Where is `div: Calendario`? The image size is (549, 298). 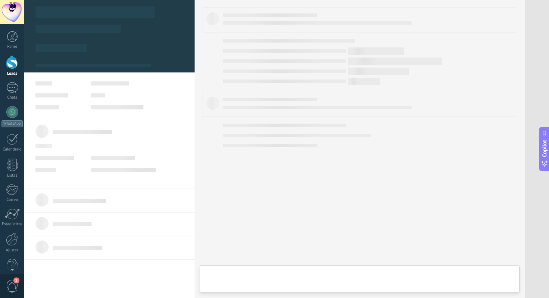 div: Calendario is located at coordinates (12, 149).